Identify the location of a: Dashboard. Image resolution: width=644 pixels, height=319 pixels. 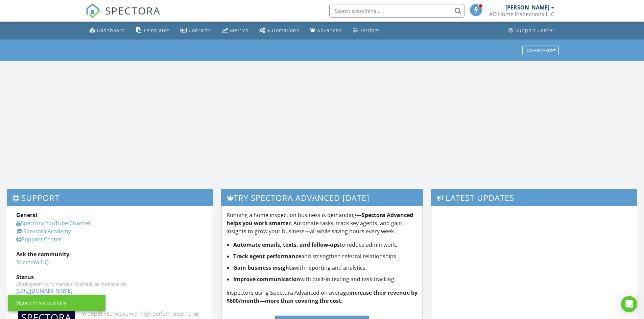
(107, 30).